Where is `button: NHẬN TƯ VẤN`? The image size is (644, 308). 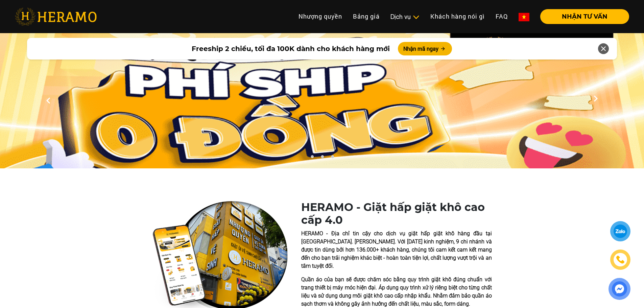 button: NHẬN TƯ VẤN is located at coordinates (584, 16).